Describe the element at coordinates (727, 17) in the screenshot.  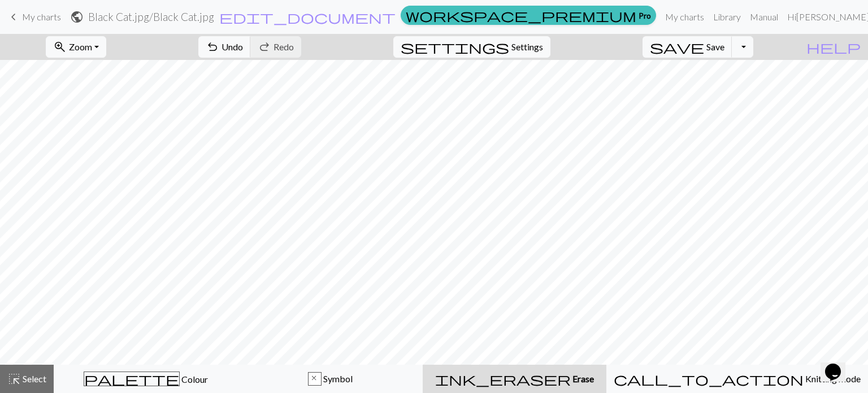
I see `a: Library` at that location.